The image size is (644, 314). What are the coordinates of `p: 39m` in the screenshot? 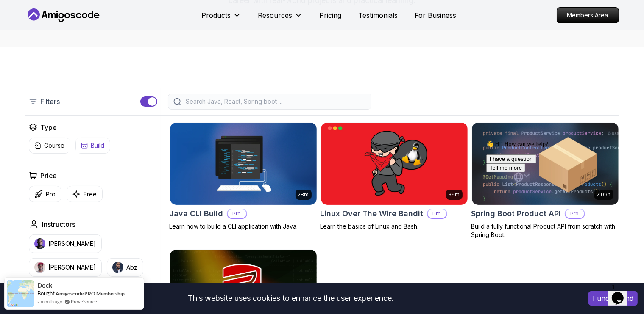 It's located at (454, 194).